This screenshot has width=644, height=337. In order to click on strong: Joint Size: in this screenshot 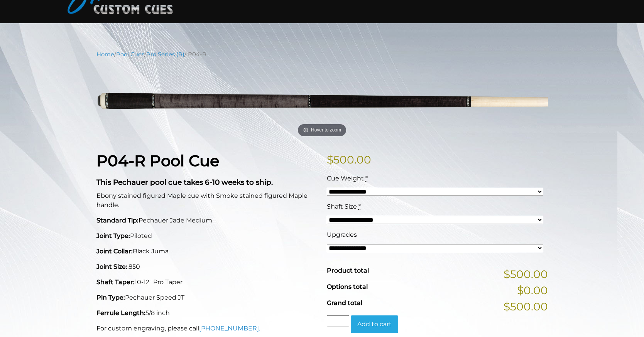, I will do `click(112, 266)`.